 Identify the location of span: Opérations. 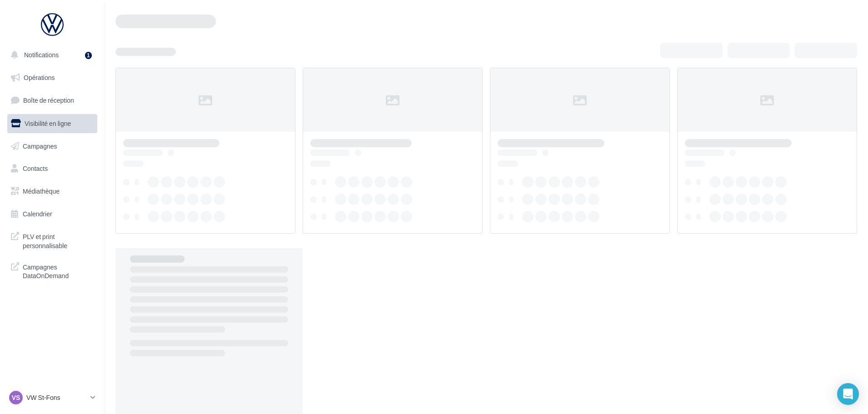
(39, 77).